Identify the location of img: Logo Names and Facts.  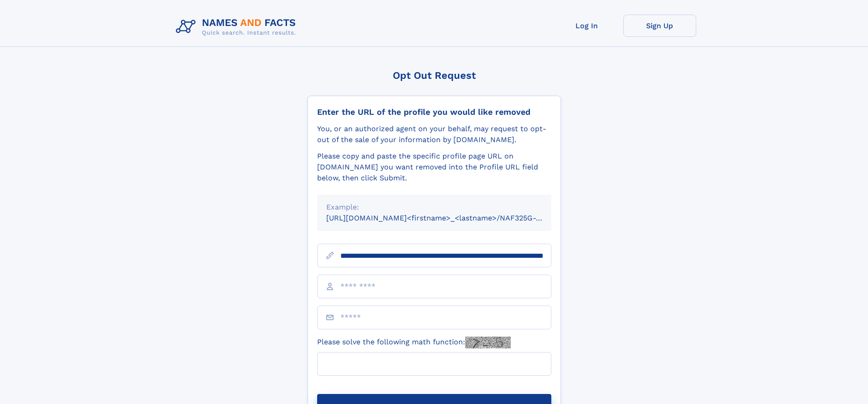
(238, 27).